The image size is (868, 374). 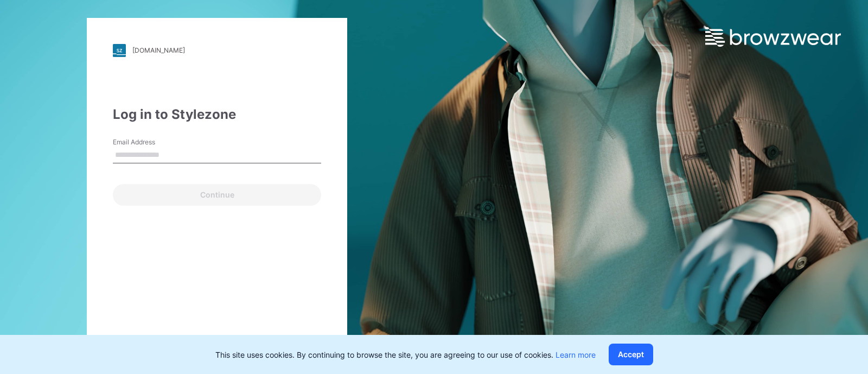 What do you see at coordinates (151, 142) in the screenshot?
I see `label: Email Address` at bounding box center [151, 142].